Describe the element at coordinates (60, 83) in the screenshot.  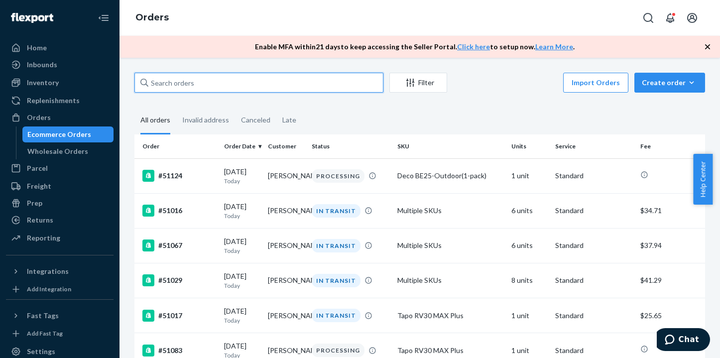
I see `a: Inventory` at that location.